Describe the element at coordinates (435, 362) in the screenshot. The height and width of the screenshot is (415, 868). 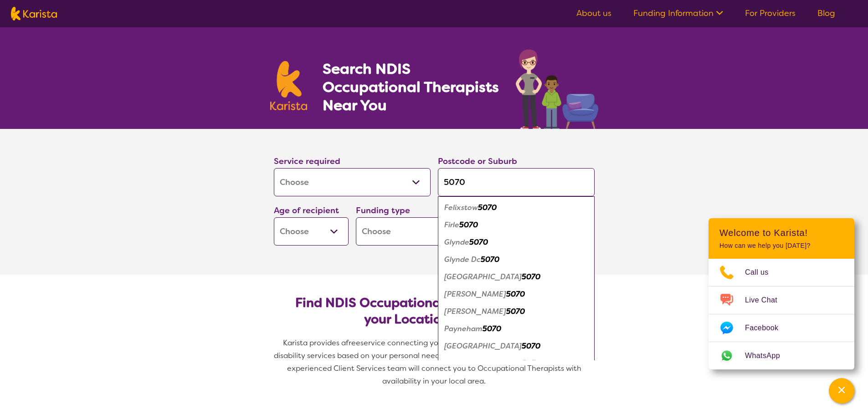
I see `span: service connecting you with Occupational Therapists and other disability services based on your p...` at that location.